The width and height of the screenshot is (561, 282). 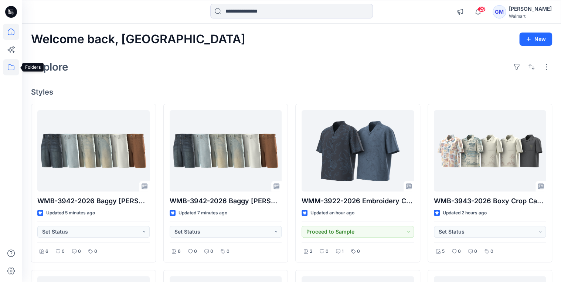 What do you see at coordinates (311, 251) in the screenshot?
I see `p: 2` at bounding box center [311, 251].